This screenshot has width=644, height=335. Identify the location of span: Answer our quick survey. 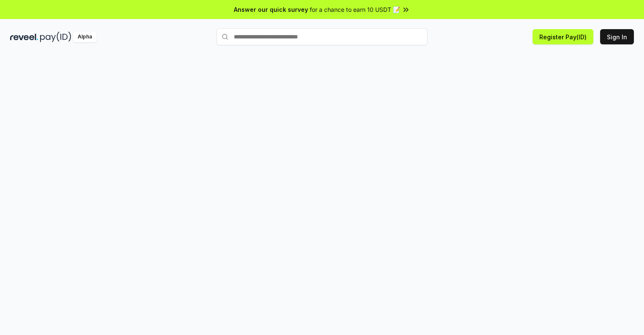
(271, 10).